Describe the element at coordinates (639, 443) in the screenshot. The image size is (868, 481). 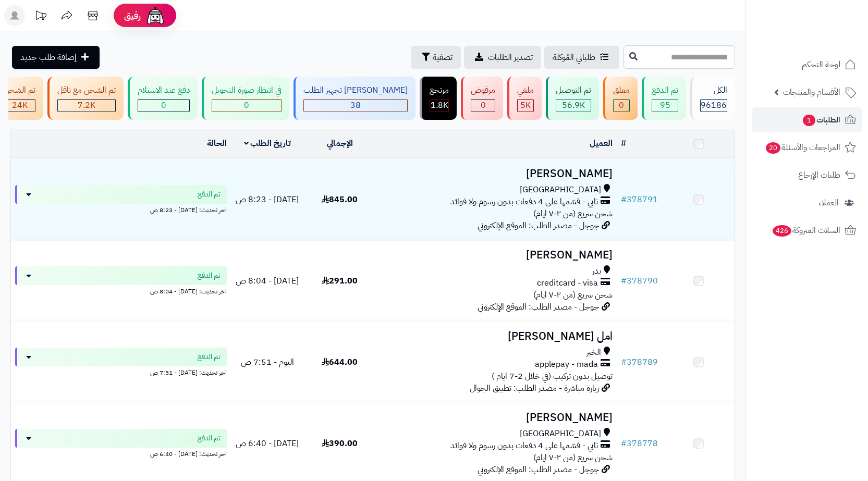
I see `a: #378778` at that location.